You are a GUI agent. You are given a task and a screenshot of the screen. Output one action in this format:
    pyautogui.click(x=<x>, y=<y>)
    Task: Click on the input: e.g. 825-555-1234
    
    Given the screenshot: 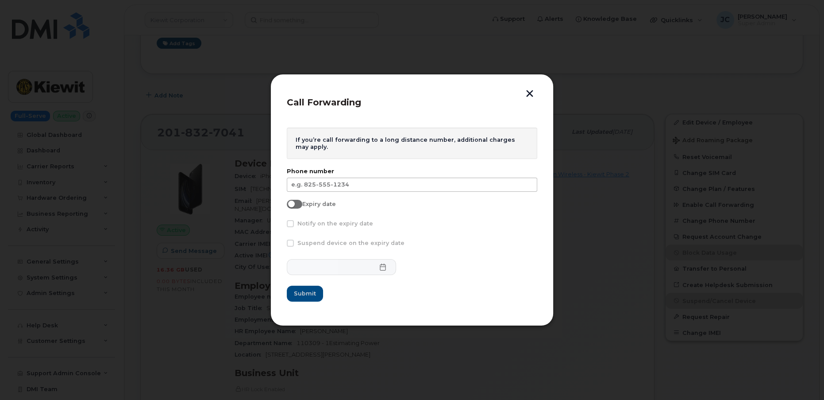 What is the action you would take?
    pyautogui.click(x=412, y=185)
    